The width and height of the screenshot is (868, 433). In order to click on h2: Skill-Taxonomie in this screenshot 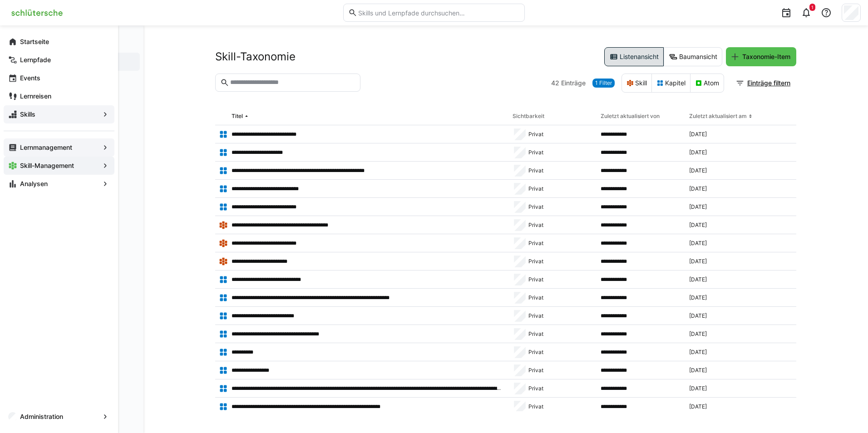, I will do `click(255, 56)`.